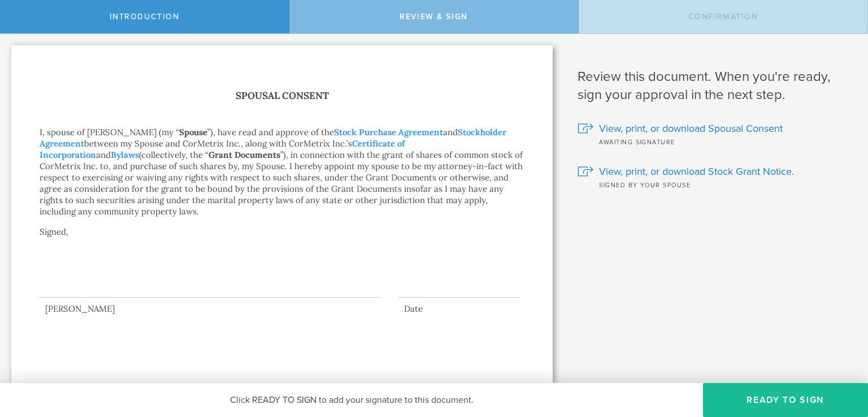 This screenshot has width=868, height=417. Describe the element at coordinates (459, 309) in the screenshot. I see `div: Date` at that location.